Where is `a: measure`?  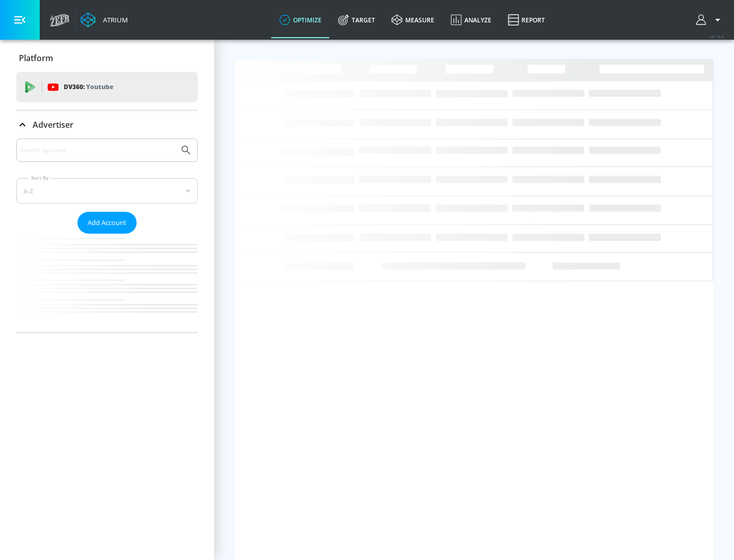 a: measure is located at coordinates (413, 20).